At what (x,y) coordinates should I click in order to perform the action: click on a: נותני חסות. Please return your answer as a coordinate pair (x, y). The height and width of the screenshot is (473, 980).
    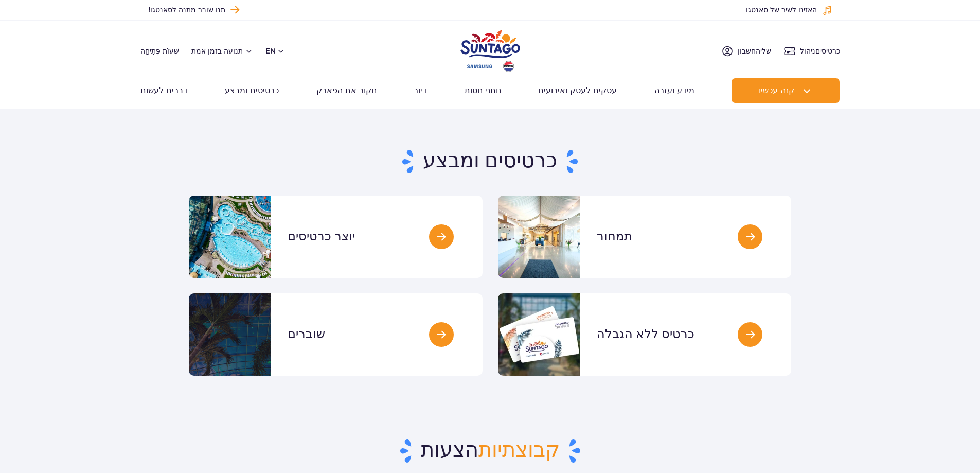
    Looking at the image, I should click on (482, 91).